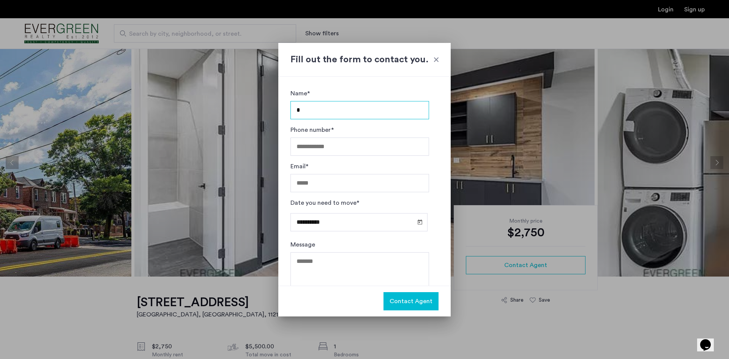 The height and width of the screenshot is (359, 729). What do you see at coordinates (302, 244) in the screenshot?
I see `label: Message` at bounding box center [302, 244].